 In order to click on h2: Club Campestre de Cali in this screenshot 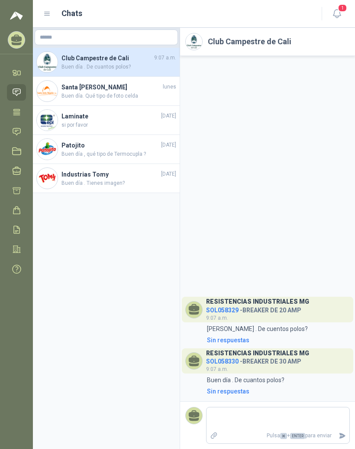, I will do `click(250, 42)`.